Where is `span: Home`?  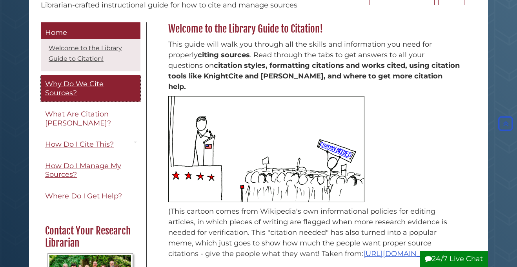 span: Home is located at coordinates (56, 33).